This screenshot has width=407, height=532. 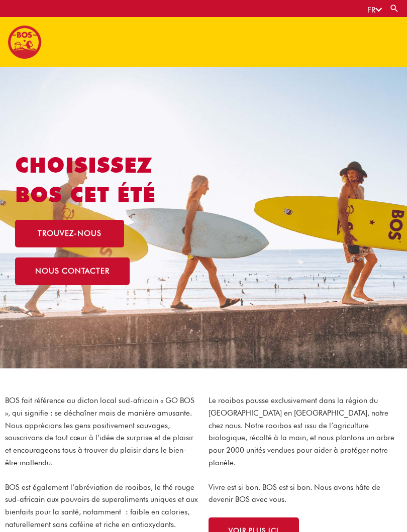 I want to click on a: Search button, so click(x=394, y=8).